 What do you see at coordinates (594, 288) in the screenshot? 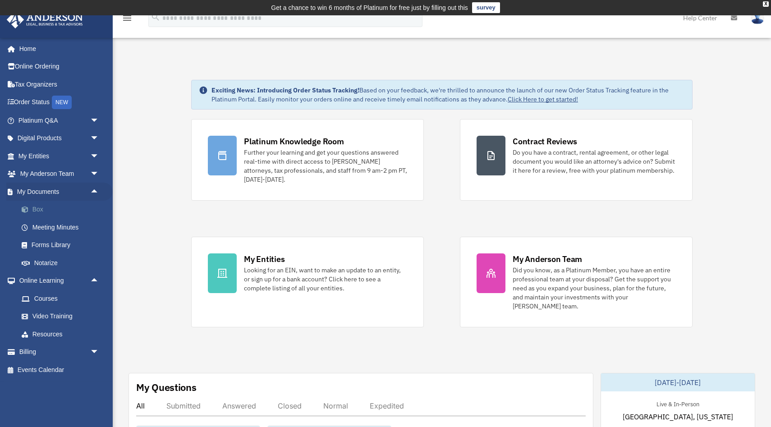
I see `div: Did you know, as a Platinum Member, you have an entire professional team at your disposal? Get th...` at bounding box center [594, 288].